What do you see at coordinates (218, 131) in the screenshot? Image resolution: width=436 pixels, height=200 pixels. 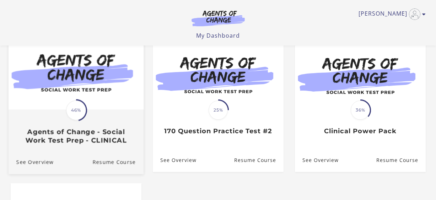 I see `h3: 170 Question Practice Test #2` at bounding box center [218, 131].